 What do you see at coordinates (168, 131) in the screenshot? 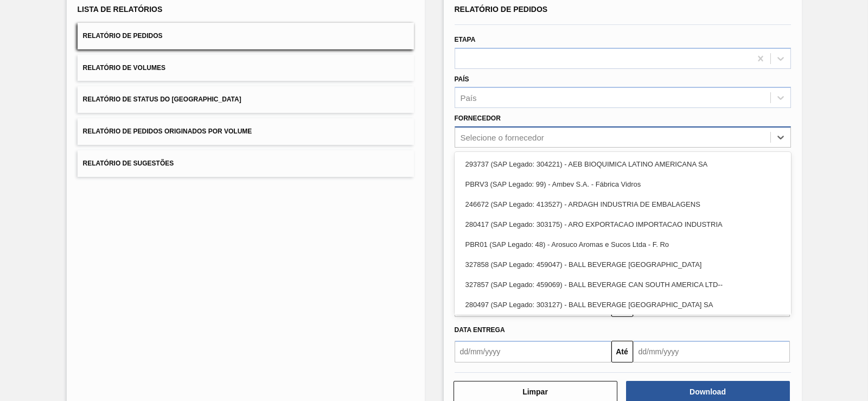
I see `span: Relatório de Pedidos Originados por Volume` at bounding box center [168, 131].